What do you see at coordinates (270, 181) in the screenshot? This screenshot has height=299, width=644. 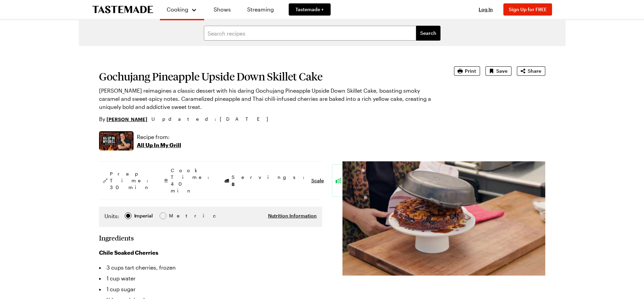 I see `span: Servings:` at bounding box center [270, 181].